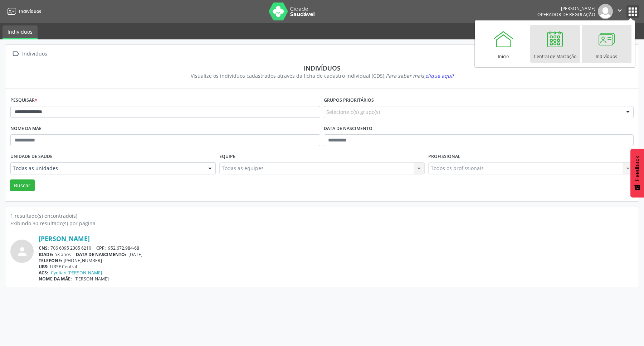  I want to click on span: CNS:, so click(44, 248).